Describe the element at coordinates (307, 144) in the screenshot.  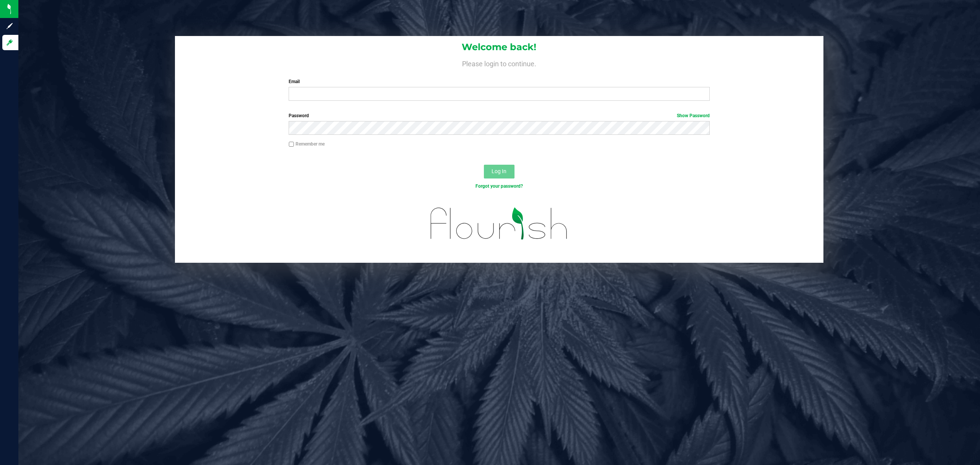
I see `label: Remember me` at that location.